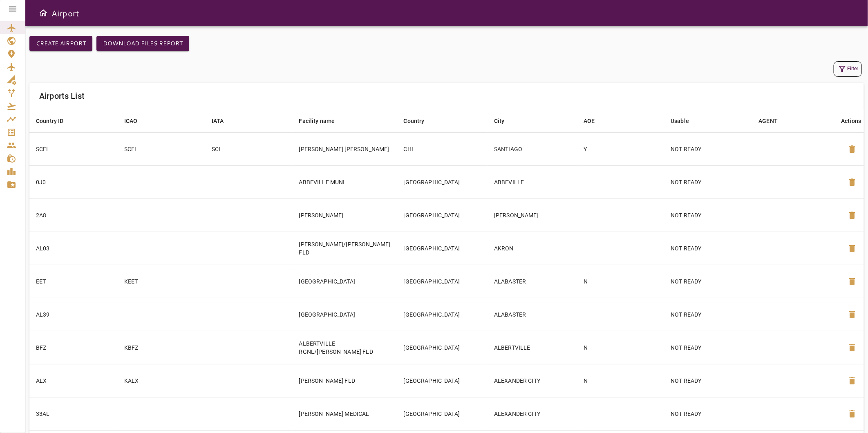  I want to click on td: KEET, so click(162, 281).